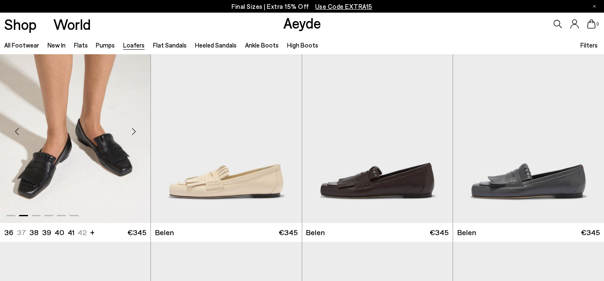 The width and height of the screenshot is (604, 281). What do you see at coordinates (598, 24) in the screenshot?
I see `span: 0` at bounding box center [598, 24].